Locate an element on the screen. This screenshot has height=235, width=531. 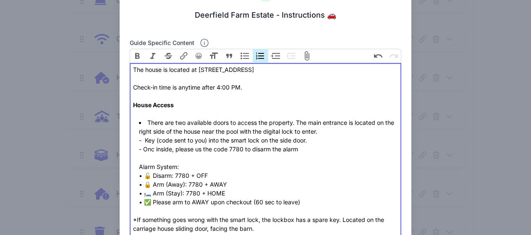
label: Guide specific content is located at coordinates (162, 43).